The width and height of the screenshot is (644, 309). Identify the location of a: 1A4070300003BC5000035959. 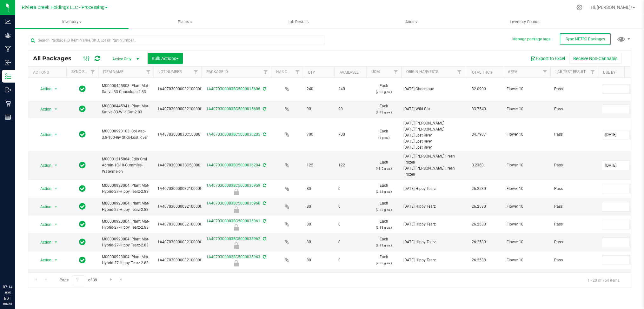
(233, 185).